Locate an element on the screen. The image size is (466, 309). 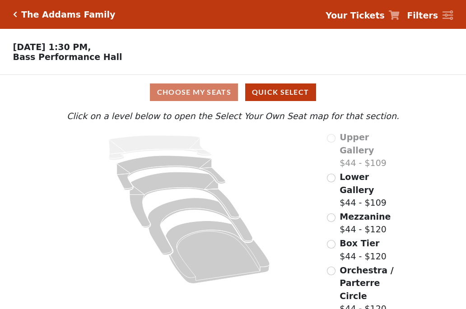
span: Lower Gallery is located at coordinates (357, 183).